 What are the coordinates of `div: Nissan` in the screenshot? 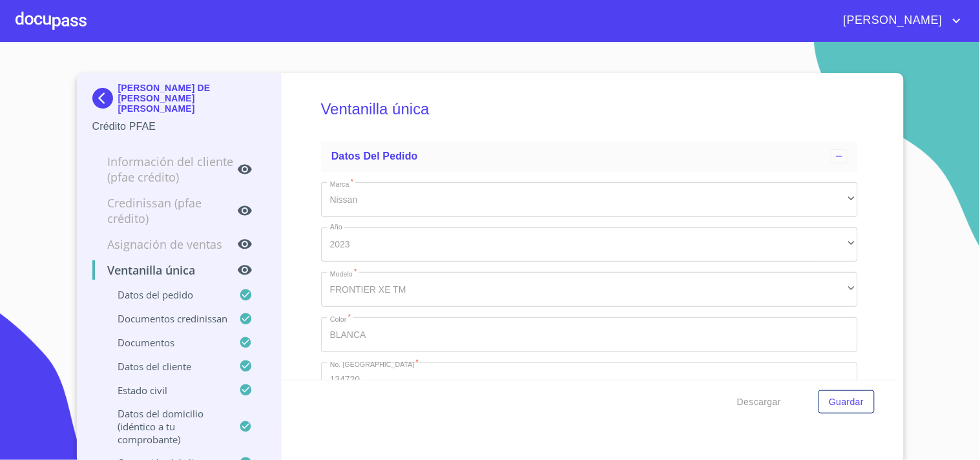 It's located at (589, 200).